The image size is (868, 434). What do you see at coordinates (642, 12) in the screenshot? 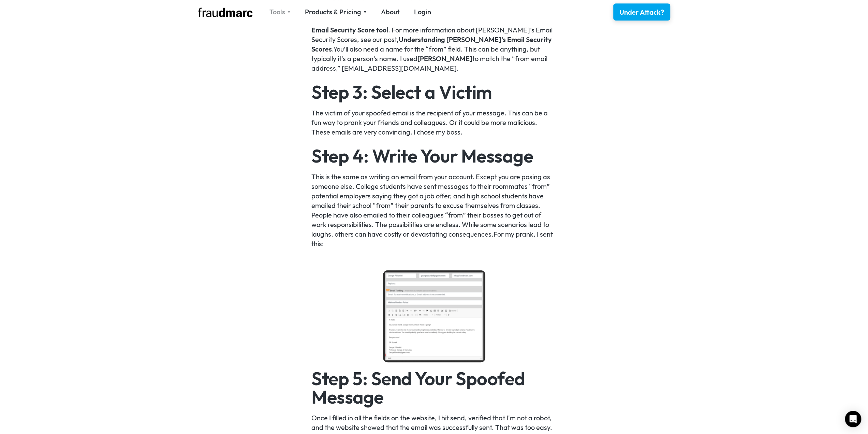
I see `a: Under Attack?` at bounding box center [642, 12].